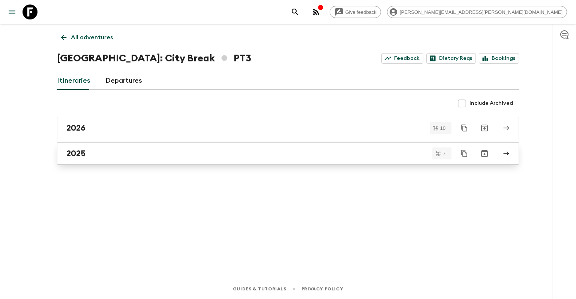 This screenshot has width=576, height=299. What do you see at coordinates (288, 154) in the screenshot?
I see `a: 2025` at bounding box center [288, 154].